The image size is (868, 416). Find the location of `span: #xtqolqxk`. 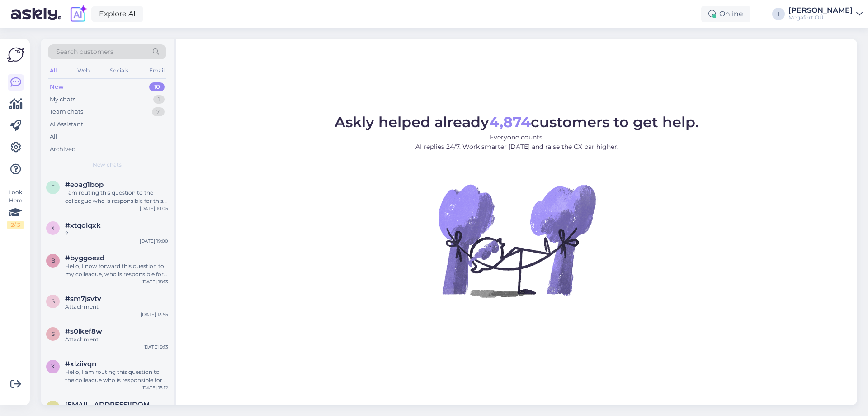

span: #xtqolqxk is located at coordinates (83, 226).